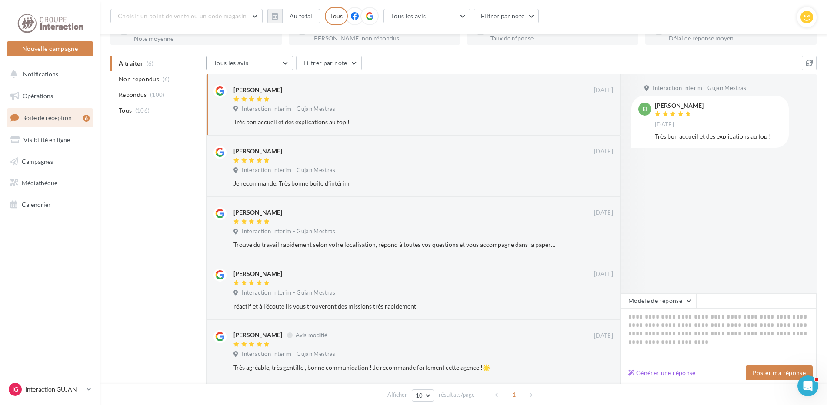 The height and width of the screenshot is (405, 827). Describe the element at coordinates (50, 390) in the screenshot. I see `a: IG Interaction GUJAN` at that location.